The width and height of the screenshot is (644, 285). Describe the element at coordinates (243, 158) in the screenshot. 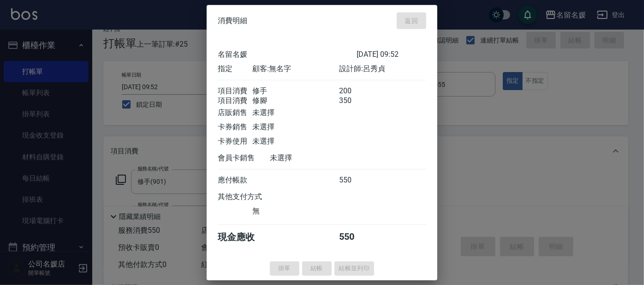

I see `div: 會員卡銷售` at that location.